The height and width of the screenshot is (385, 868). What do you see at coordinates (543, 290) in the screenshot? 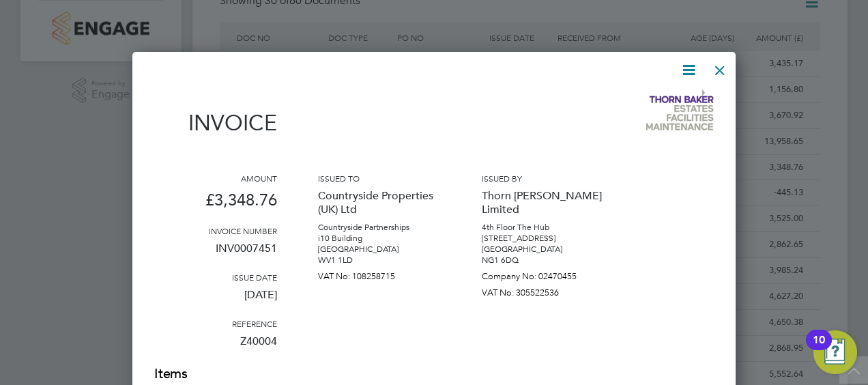
I see `p: VAT No: 305522536` at bounding box center [543, 290].